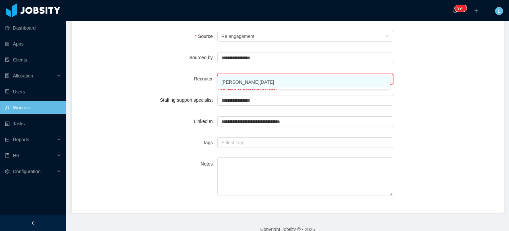  What do you see at coordinates (7, 76) in the screenshot?
I see `i: icon: solution` at bounding box center [7, 76].